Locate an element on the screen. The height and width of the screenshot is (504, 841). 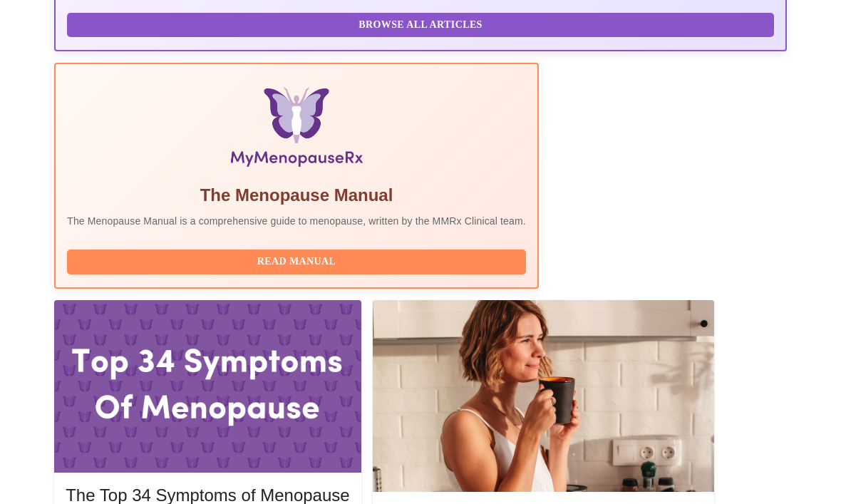
span: Read Manual is located at coordinates (296, 261).